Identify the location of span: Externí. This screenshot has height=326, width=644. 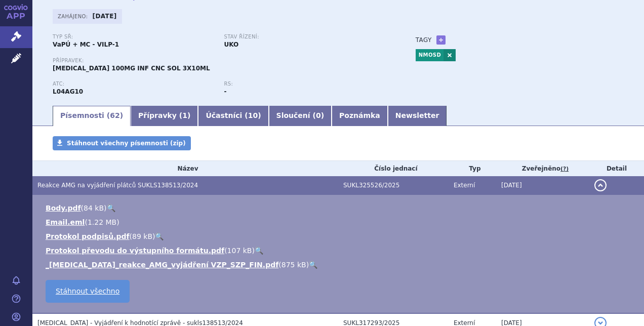
(464, 185).